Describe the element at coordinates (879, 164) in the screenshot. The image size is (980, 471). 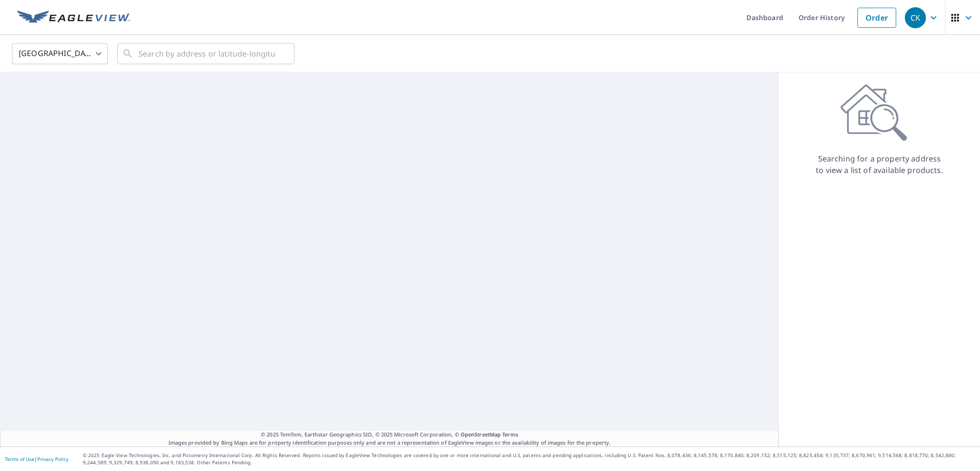
I see `p: Searching for a property address to view a list of available products.` at that location.